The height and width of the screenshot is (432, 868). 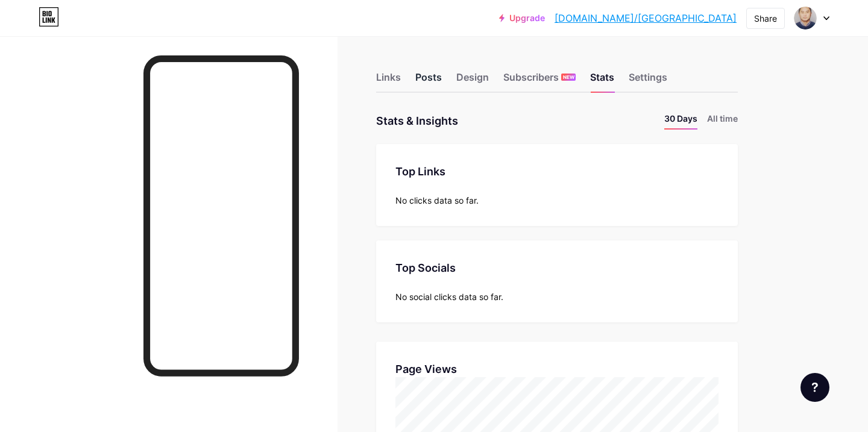 I want to click on div: Stats & Insights, so click(x=417, y=120).